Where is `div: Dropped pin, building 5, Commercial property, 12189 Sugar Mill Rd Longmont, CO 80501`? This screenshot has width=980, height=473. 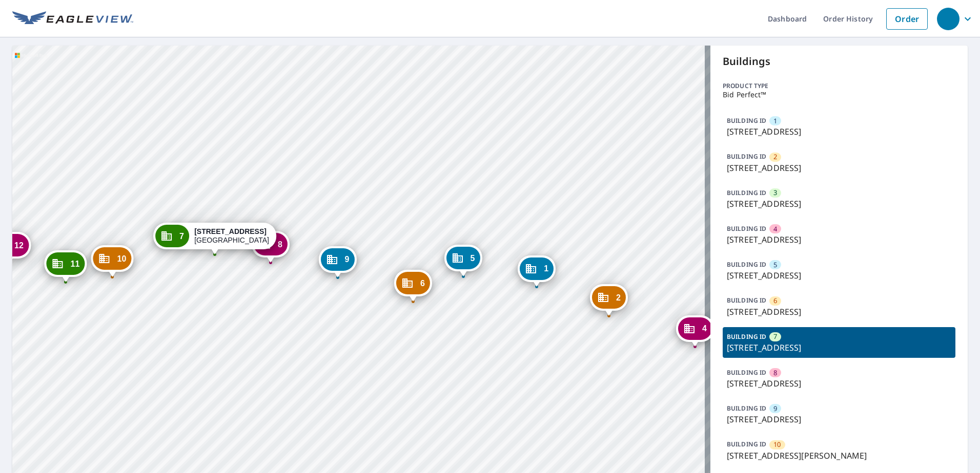
div: Dropped pin, building 5, Commercial property, 12189 Sugar Mill Rd Longmont, CO 80501 is located at coordinates (463, 260).